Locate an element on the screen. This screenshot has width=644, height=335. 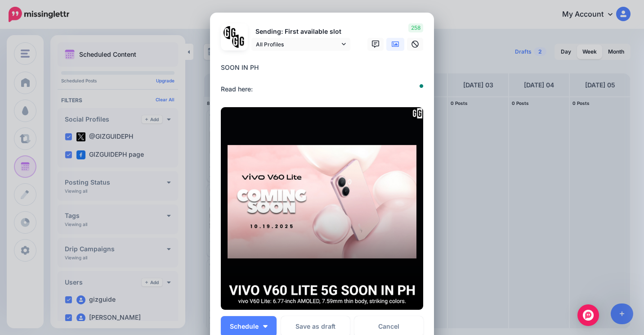
div: SOON IN PH Read here: is located at coordinates (324, 78).